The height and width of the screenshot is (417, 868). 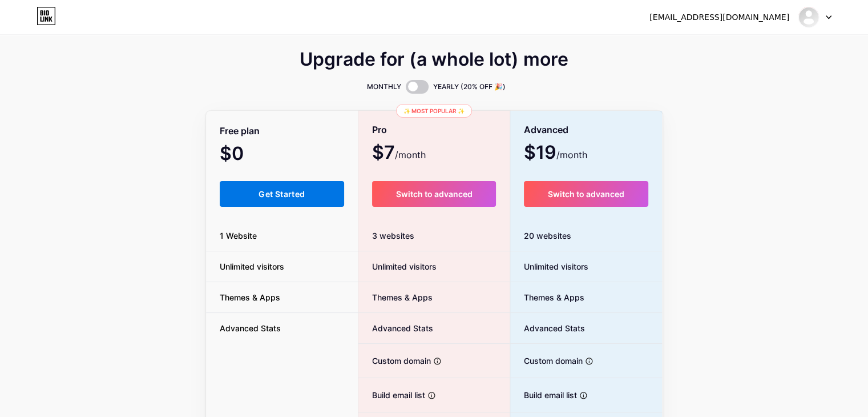 I want to click on span: Advanced, so click(x=546, y=130).